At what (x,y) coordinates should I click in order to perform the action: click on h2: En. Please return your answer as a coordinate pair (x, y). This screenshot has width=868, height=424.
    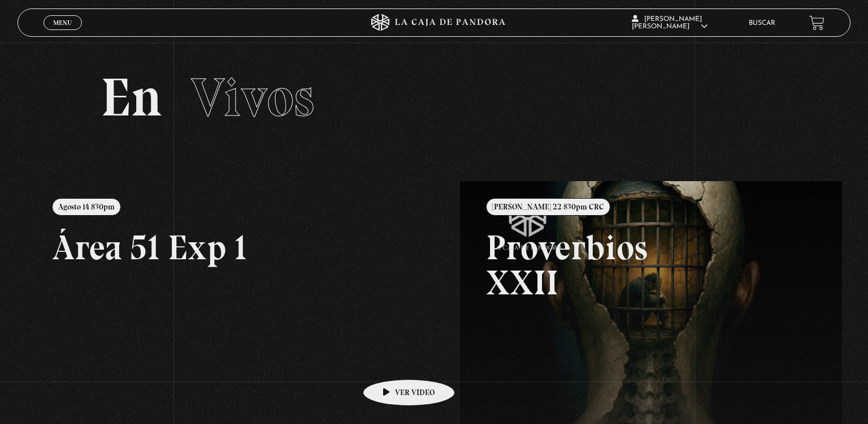
    Looking at the image, I should click on (434, 97).